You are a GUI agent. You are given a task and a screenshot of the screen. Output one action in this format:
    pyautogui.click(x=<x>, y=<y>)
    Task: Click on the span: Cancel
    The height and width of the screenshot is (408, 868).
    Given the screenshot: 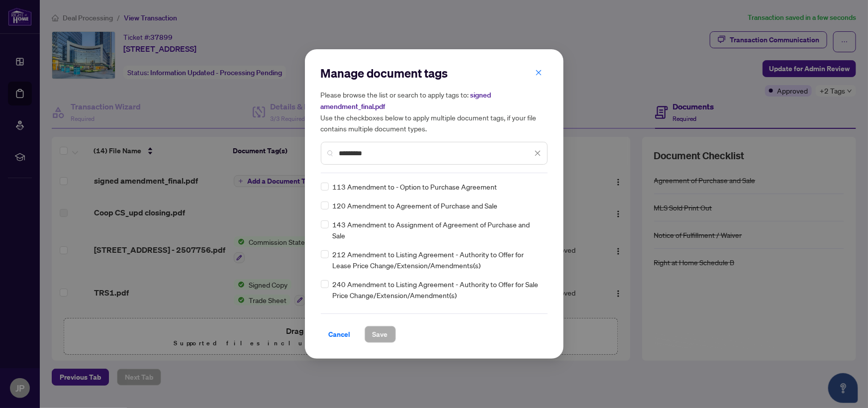 What is the action you would take?
    pyautogui.click(x=340, y=335)
    